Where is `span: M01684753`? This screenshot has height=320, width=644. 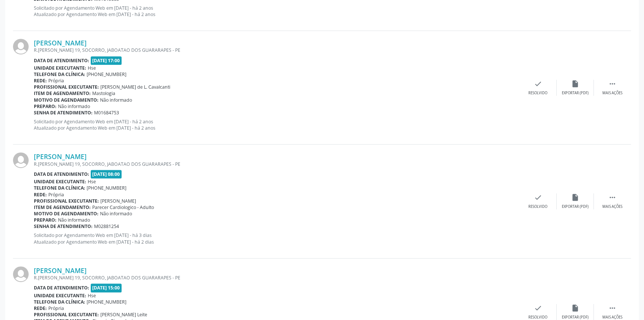
span: M01684753 is located at coordinates (106, 112).